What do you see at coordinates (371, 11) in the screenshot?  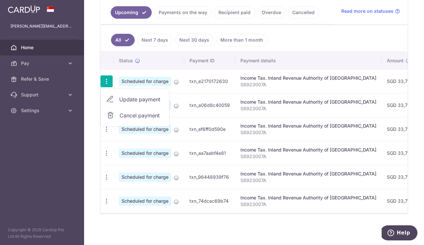 I see `a: Read more on statuses` at bounding box center [371, 11].